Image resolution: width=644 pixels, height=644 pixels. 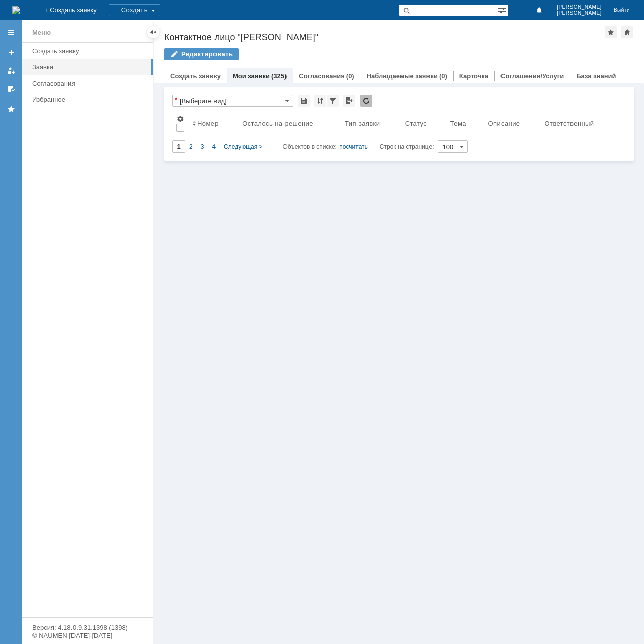 What do you see at coordinates (41, 33) in the screenshot?
I see `div: Меню` at bounding box center [41, 33].